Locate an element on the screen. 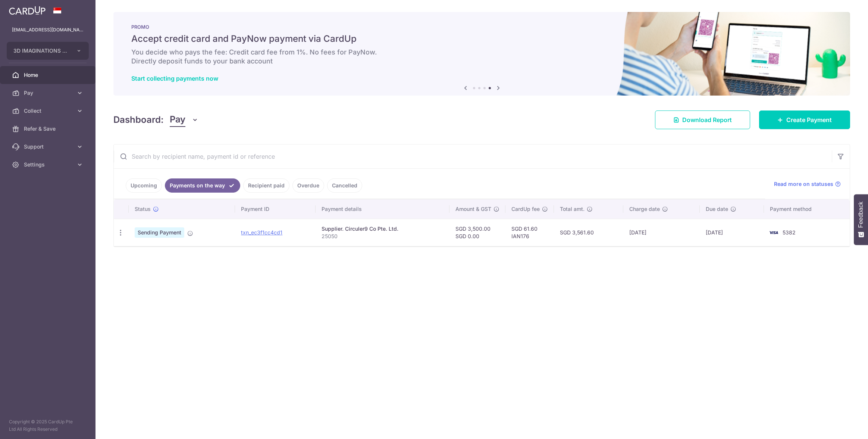 The image size is (868, 439). img: paynow Banner is located at coordinates (482, 54).